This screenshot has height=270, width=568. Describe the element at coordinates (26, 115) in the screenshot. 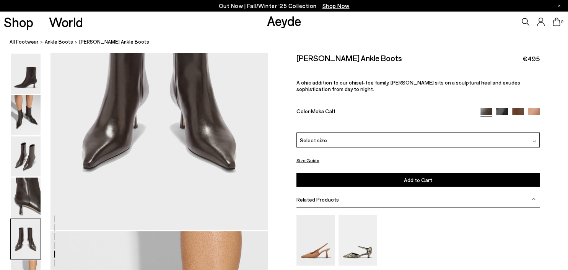

I see `img: Rowan Chiseled Ankle Boots - Image 2` at that location.